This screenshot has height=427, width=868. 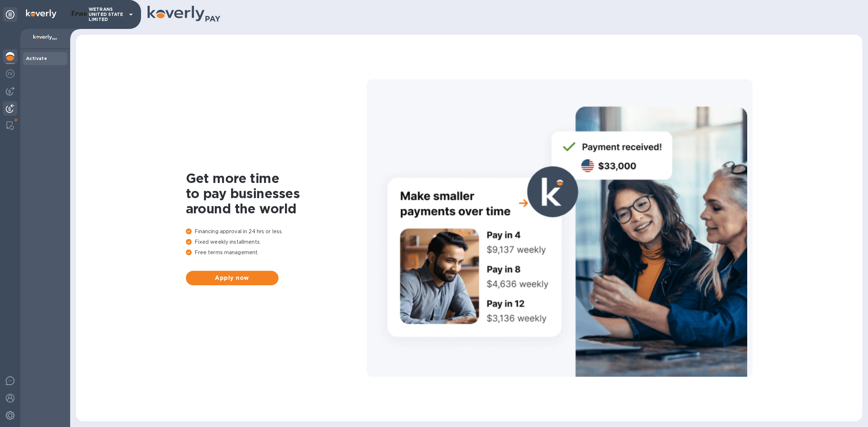 What do you see at coordinates (37, 58) in the screenshot?
I see `b: Activate` at bounding box center [37, 58].